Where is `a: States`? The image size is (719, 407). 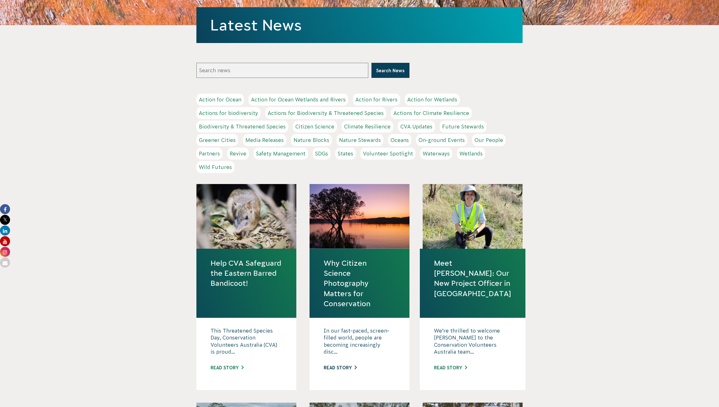 a: States is located at coordinates (345, 154).